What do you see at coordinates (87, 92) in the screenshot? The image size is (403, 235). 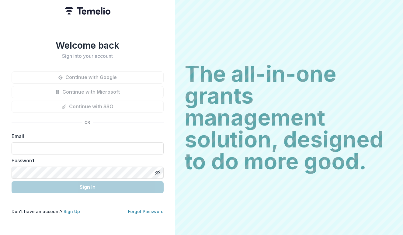 I see `button: Continue with Microsoft` at bounding box center [87, 92].